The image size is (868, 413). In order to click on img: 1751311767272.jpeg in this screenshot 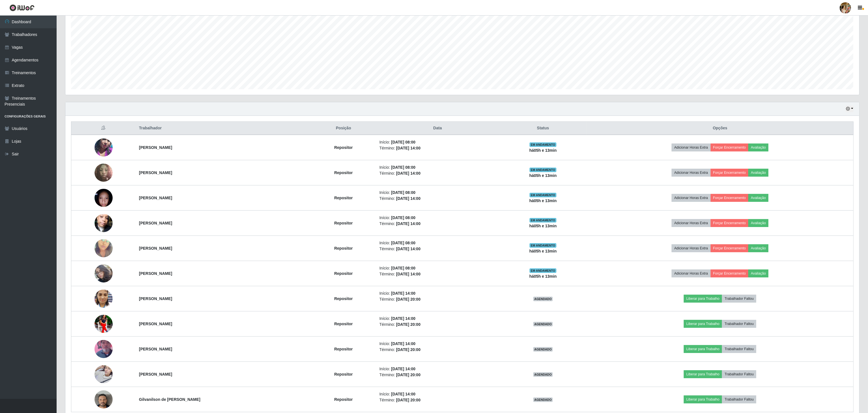, I will do `click(104, 324)`.